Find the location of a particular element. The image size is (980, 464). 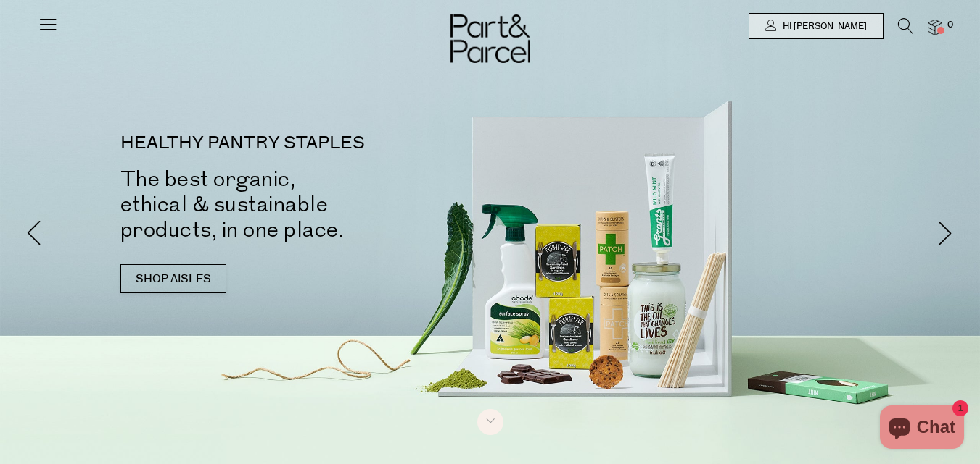

inbox-online-store-chat: Shopify online store chat is located at coordinates (922, 429).